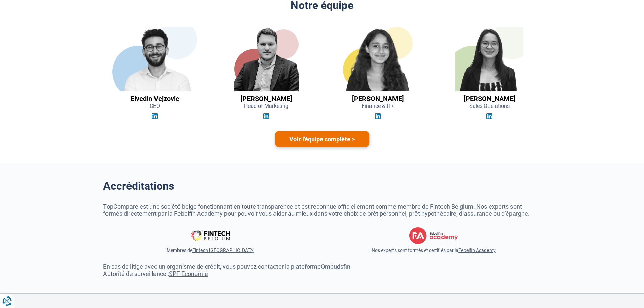 The image size is (644, 308). Describe the element at coordinates (490, 59) in the screenshot. I see `img: Audrey De Tremerie` at that location.